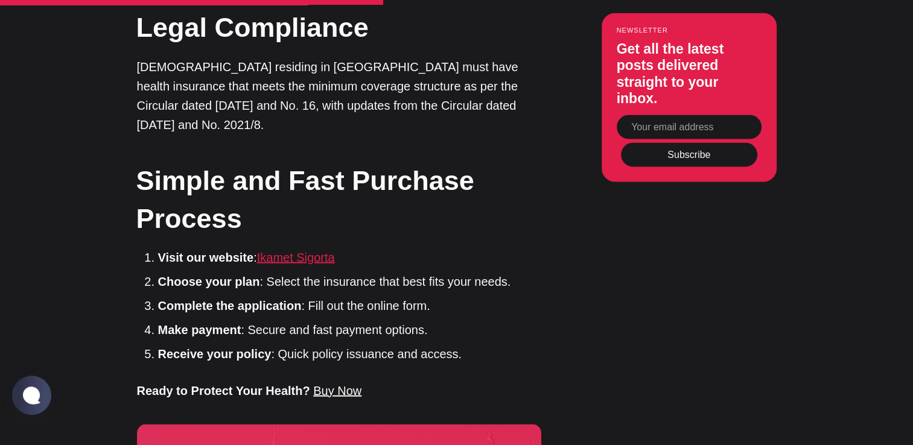 The width and height of the screenshot is (913, 445). I want to click on h2: Legal Compliance, so click(339, 27).